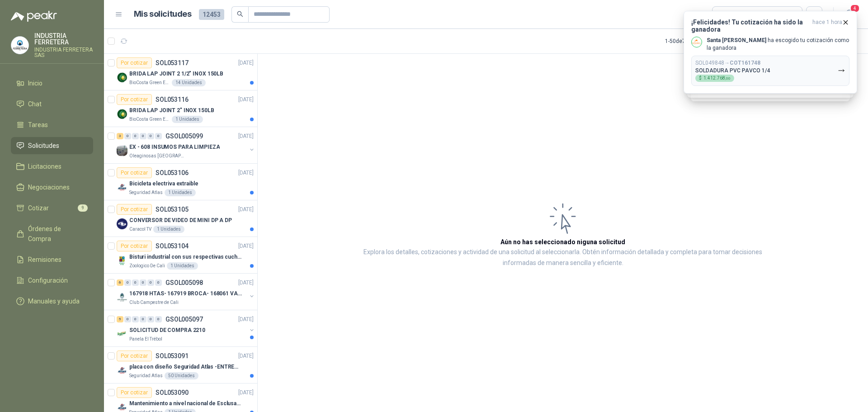 This screenshot has height=412, width=868. I want to click on p: GSOL005099, so click(184, 136).